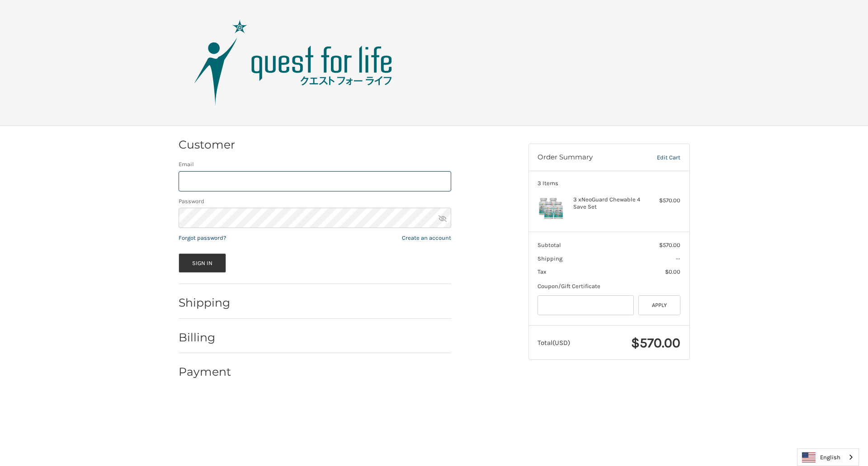 The height and width of the screenshot is (466, 868). Describe the element at coordinates (426, 238) in the screenshot. I see `a: Create an account` at that location.